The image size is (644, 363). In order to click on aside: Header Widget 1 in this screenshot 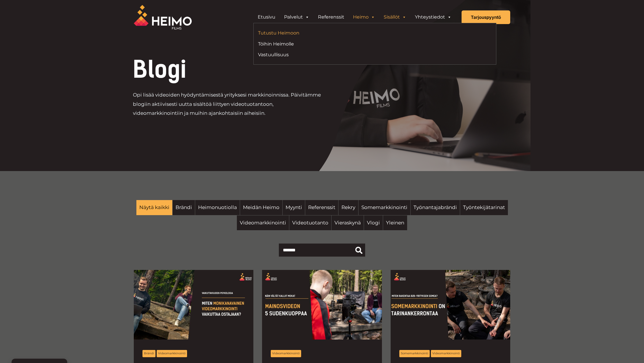, I will do `click(355, 17)`.